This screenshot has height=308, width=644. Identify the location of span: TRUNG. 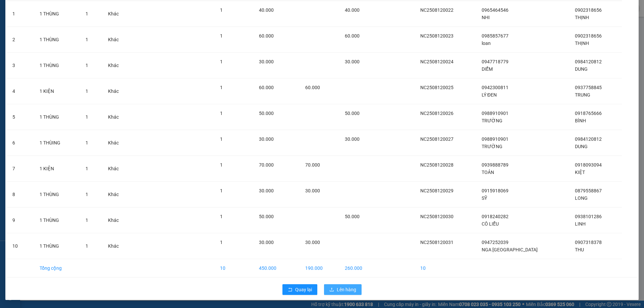
(583, 95).